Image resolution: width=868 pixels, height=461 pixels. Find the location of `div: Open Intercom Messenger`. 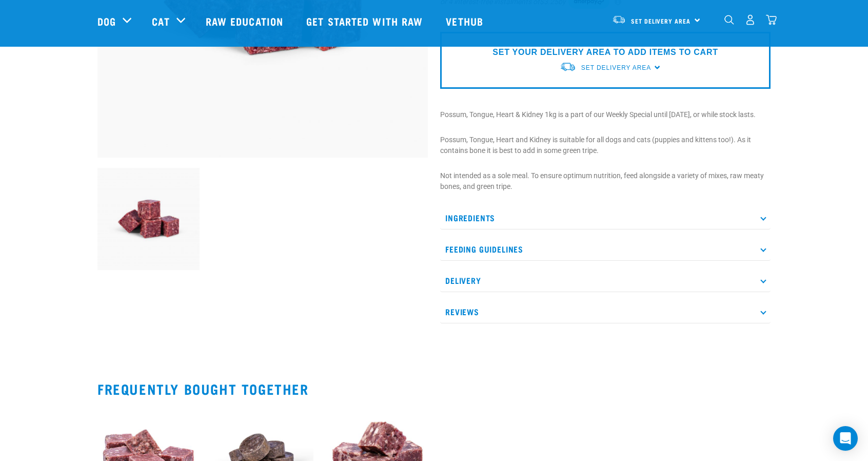

div: Open Intercom Messenger is located at coordinates (845, 438).